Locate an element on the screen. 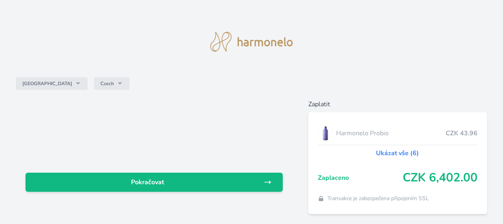 The height and width of the screenshot is (224, 503). a: Pokračovat is located at coordinates (154, 182).